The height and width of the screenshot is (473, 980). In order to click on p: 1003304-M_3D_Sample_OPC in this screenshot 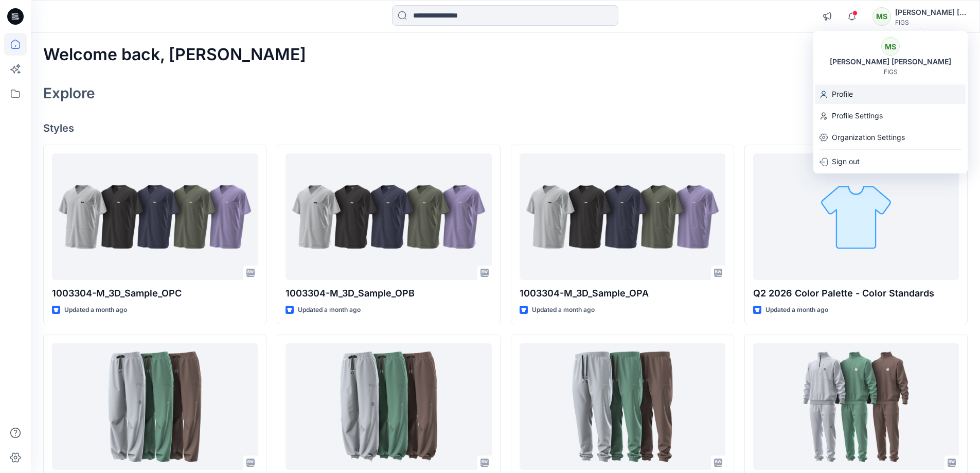, I will do `click(155, 294)`.